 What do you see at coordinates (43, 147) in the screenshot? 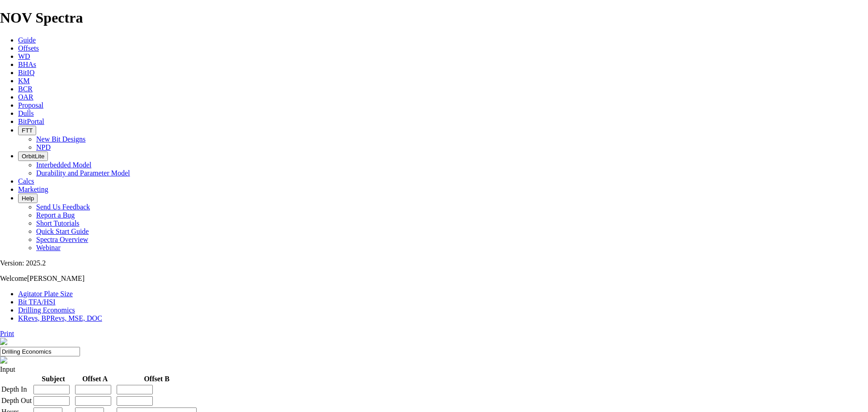
I see `a: NPD` at bounding box center [43, 147].